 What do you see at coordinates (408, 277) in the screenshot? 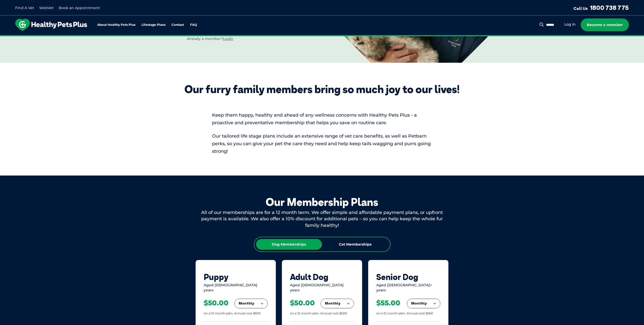
I see `div: Senior Dog` at bounding box center [408, 277].